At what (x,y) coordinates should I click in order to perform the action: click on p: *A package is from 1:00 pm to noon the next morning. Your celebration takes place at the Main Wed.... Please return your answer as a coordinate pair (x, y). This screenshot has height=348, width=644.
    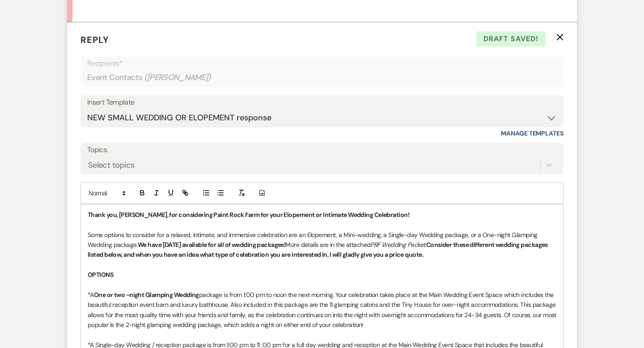
    Looking at the image, I should click on (322, 310).